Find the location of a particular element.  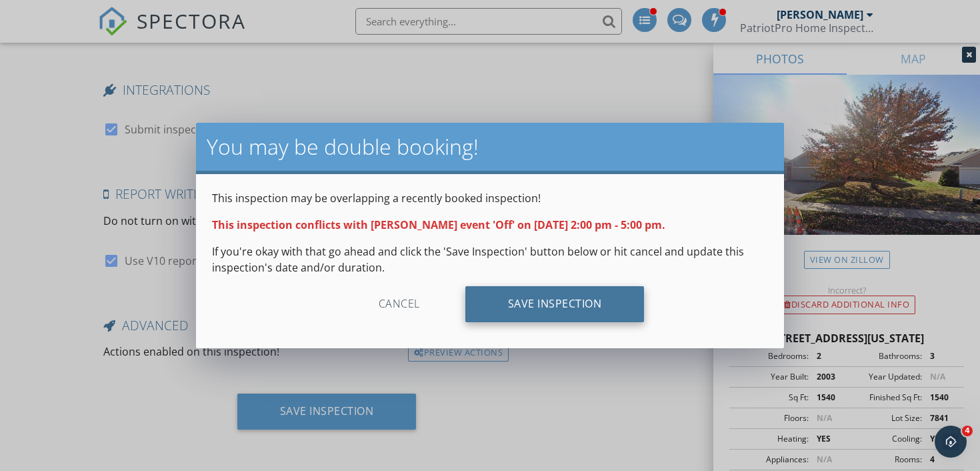

div: Save Inspection is located at coordinates (555, 305).